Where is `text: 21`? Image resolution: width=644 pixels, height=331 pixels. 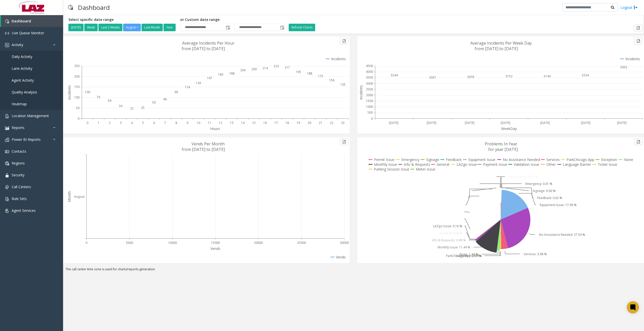
text: 21 is located at coordinates (320, 123).